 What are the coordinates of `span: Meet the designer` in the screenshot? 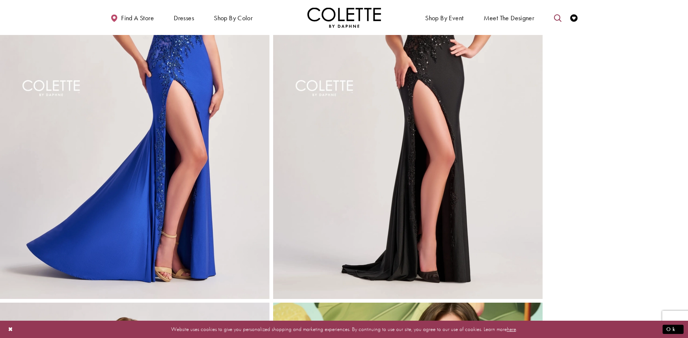 It's located at (509, 18).